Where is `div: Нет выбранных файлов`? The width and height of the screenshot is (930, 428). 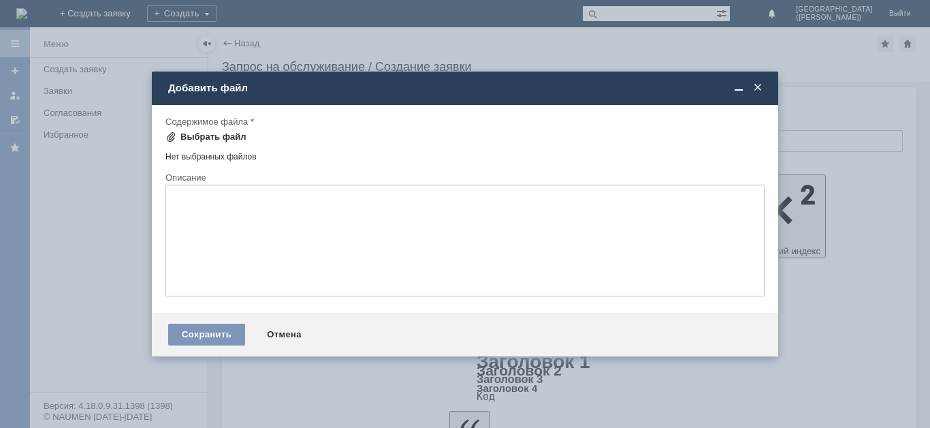 div: Нет выбранных файлов is located at coordinates (465, 154).